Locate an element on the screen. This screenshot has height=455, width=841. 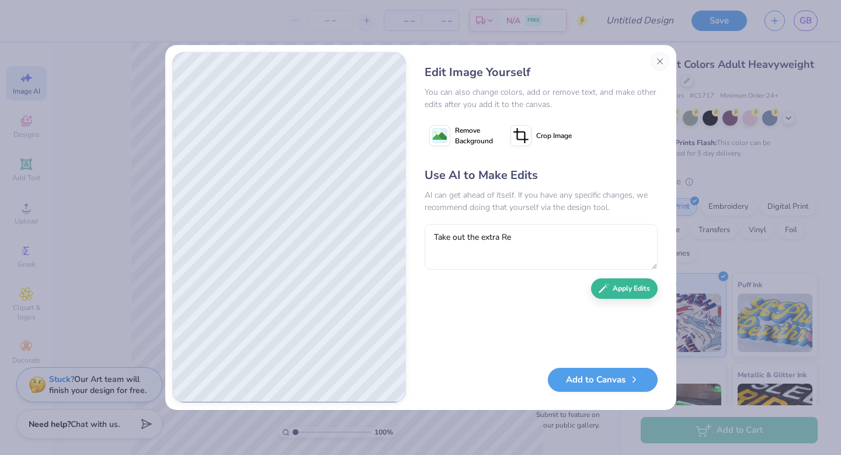
span: Remove Background is located at coordinates (474, 136).